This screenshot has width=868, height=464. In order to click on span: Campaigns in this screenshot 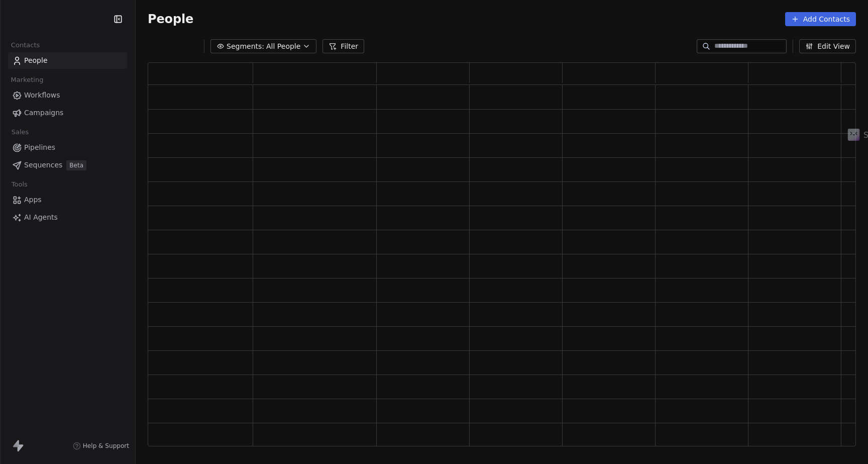, I will do `click(44, 113)`.